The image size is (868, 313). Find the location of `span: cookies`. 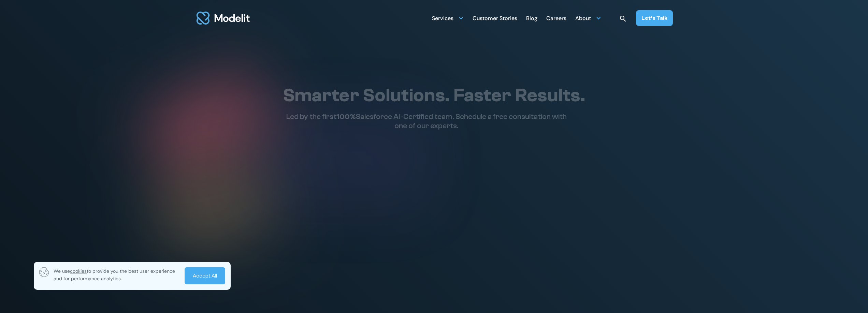

span: cookies is located at coordinates (78, 271).